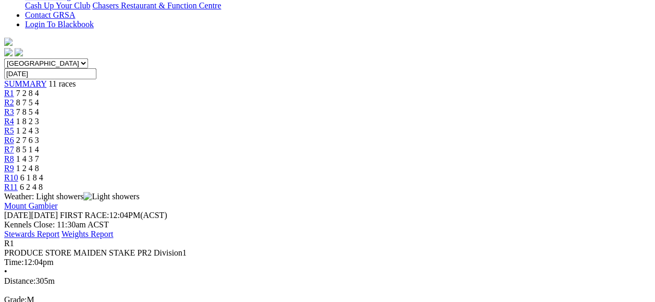  What do you see at coordinates (28, 140) in the screenshot?
I see `span: 2 7 6 3` at bounding box center [28, 140].